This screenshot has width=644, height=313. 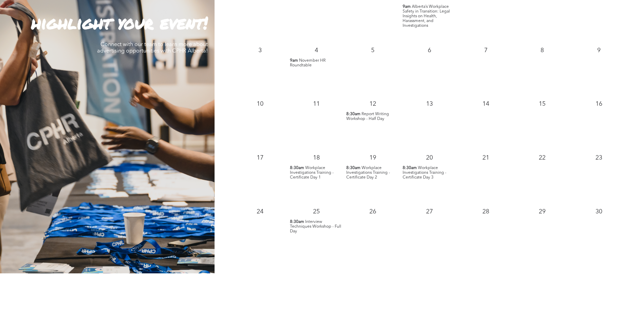 What do you see at coordinates (485, 158) in the screenshot?
I see `p: 21` at bounding box center [485, 158].